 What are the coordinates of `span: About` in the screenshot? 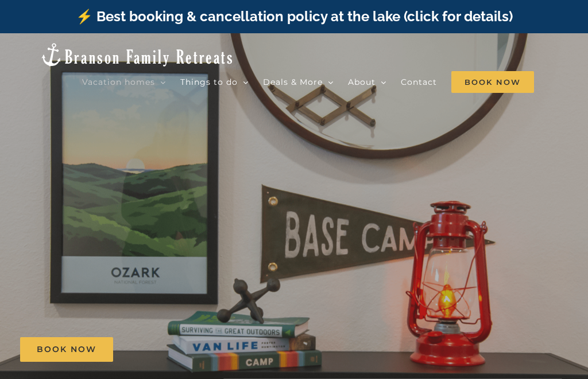 It's located at (361, 82).